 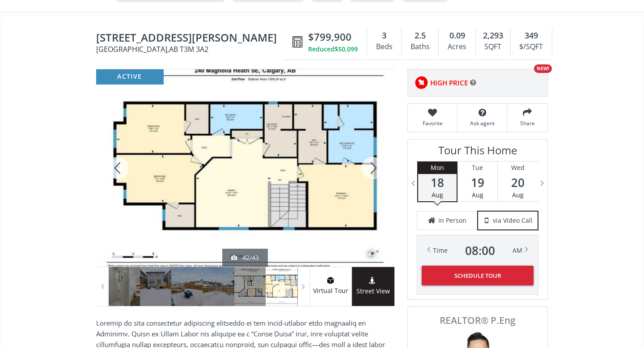 What do you see at coordinates (420, 47) in the screenshot?
I see `div: Baths` at bounding box center [420, 47].